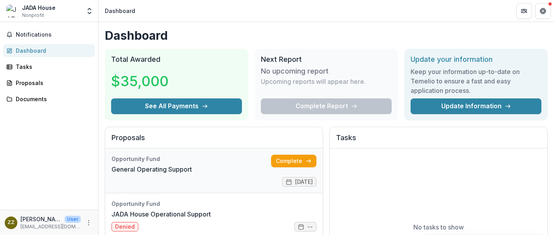  Describe the element at coordinates (438, 227) in the screenshot. I see `p: No tasks to show` at that location.